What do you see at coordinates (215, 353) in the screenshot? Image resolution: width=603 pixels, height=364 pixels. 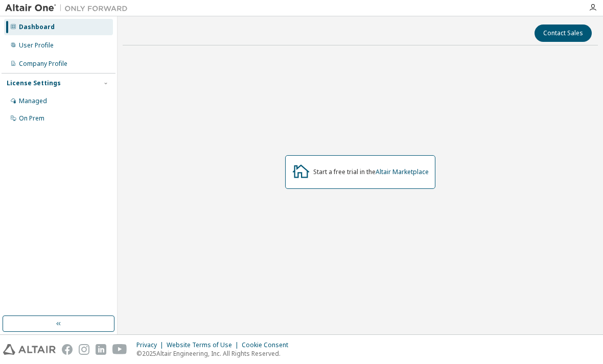 I see `p: © 2025 Altair Engineering, Inc. All Rights Reserved.` at bounding box center [215, 353].